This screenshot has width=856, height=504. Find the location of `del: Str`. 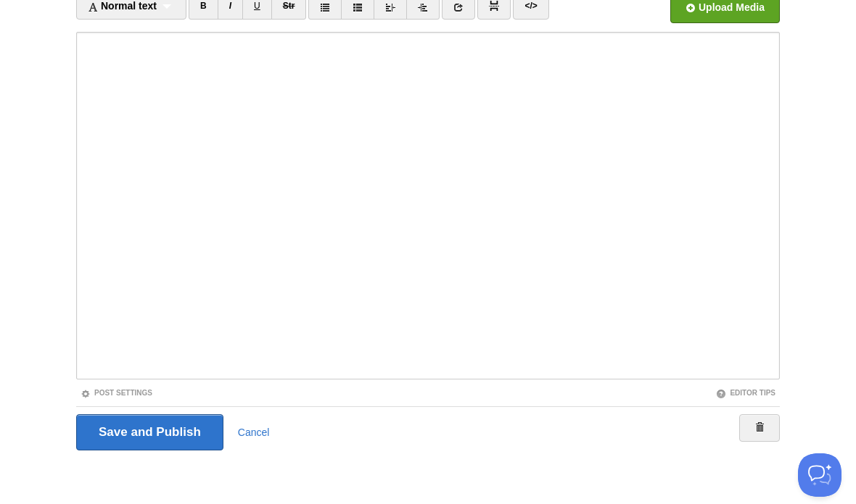

del: Str is located at coordinates (288, 6).